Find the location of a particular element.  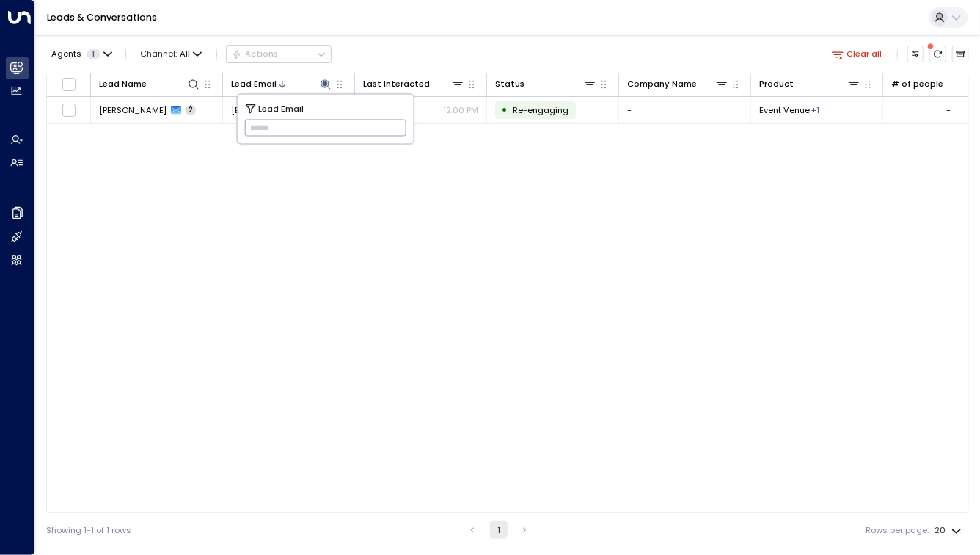

div: 20 is located at coordinates (950, 530).